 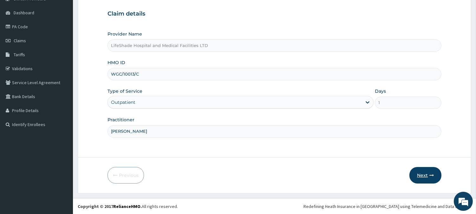 I want to click on div: Outpatient, so click(x=123, y=102).